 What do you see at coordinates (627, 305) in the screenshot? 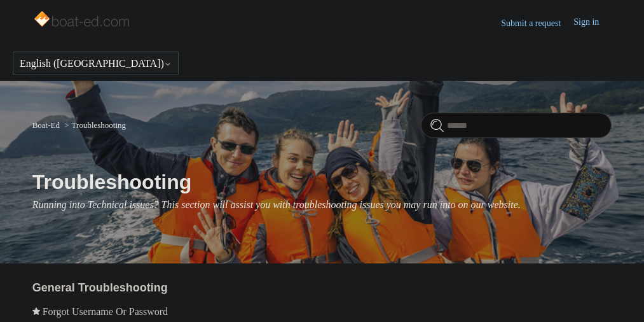
I see `div: Live chat` at bounding box center [627, 305].